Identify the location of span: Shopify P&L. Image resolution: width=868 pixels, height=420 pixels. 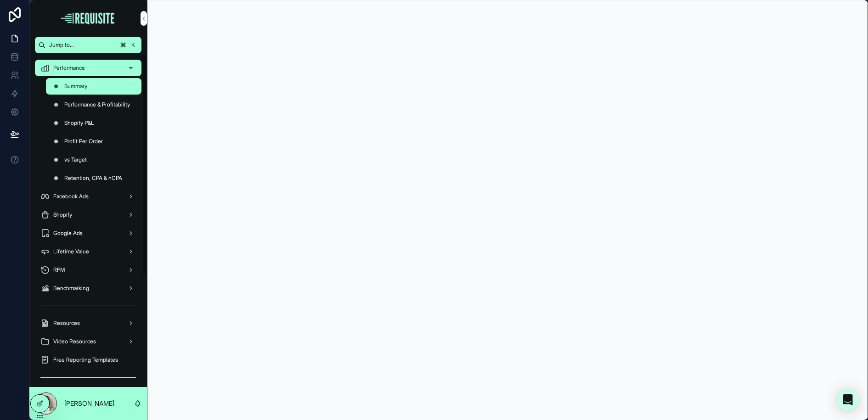
(79, 123).